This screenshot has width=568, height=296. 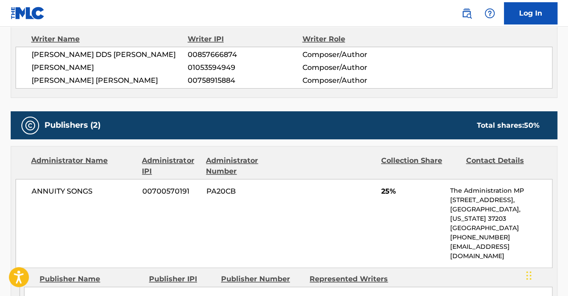 What do you see at coordinates (83, 166) in the screenshot?
I see `div: Administrator Name` at bounding box center [83, 166].